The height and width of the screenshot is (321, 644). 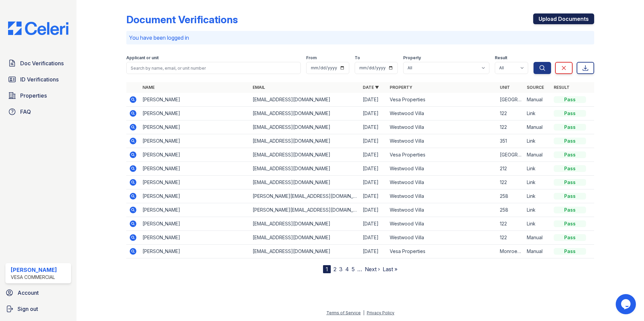 I want to click on td: 212, so click(x=511, y=169).